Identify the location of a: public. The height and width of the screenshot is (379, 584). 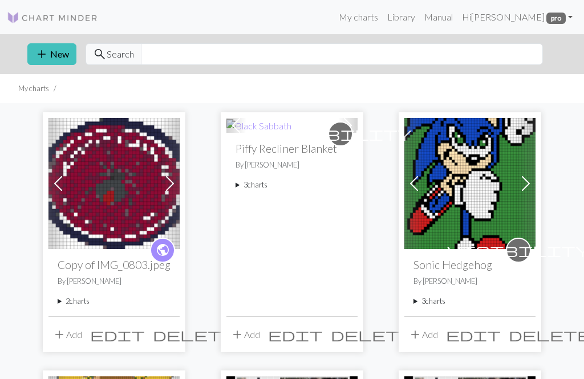
(162, 250).